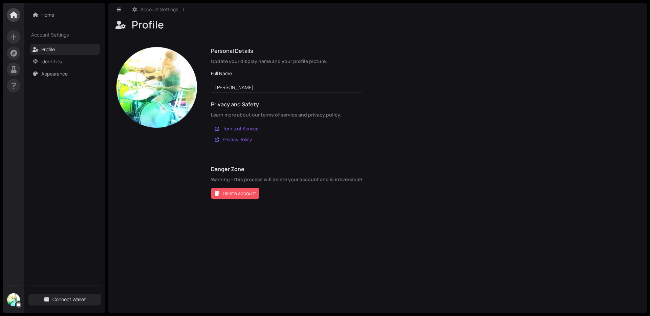 This screenshot has width=650, height=316. What do you see at coordinates (286, 179) in the screenshot?
I see `p: Warning - this process will delete your account and is irreversible!` at bounding box center [286, 179].